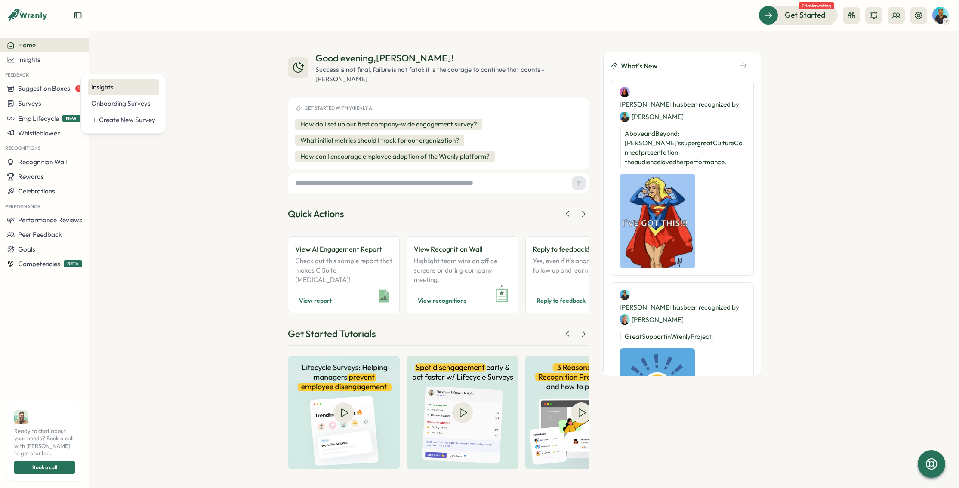 This screenshot has width=959, height=488. I want to click on a: Insights, so click(123, 87).